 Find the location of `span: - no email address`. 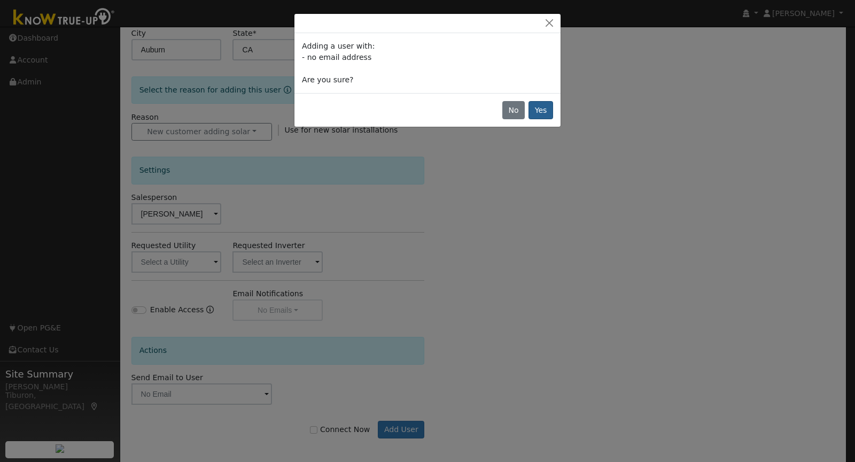

span: - no email address is located at coordinates (337, 57).